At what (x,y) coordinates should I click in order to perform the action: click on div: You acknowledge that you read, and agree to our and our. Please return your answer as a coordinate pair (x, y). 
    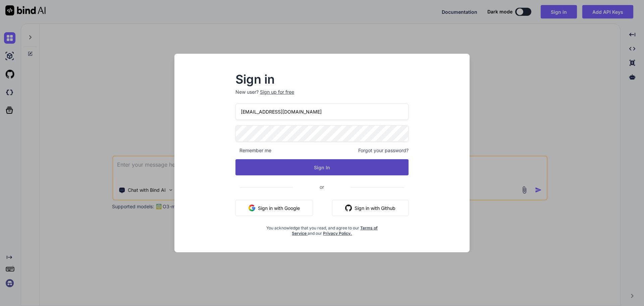
    Looking at the image, I should click on (322, 228).